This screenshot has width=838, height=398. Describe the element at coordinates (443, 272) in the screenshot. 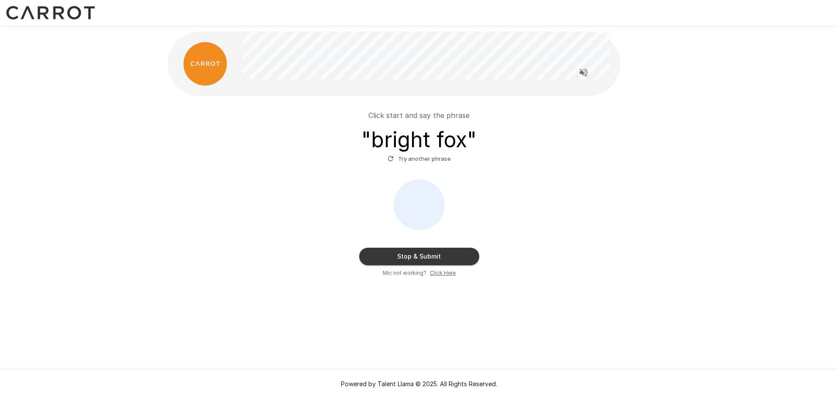

I see `u: Click Here` at that location.